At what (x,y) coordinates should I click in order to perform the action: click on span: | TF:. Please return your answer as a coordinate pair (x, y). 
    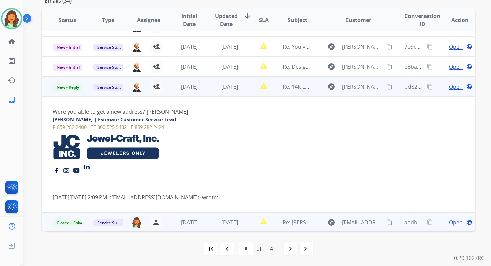
    Looking at the image, I should click on (92, 127).